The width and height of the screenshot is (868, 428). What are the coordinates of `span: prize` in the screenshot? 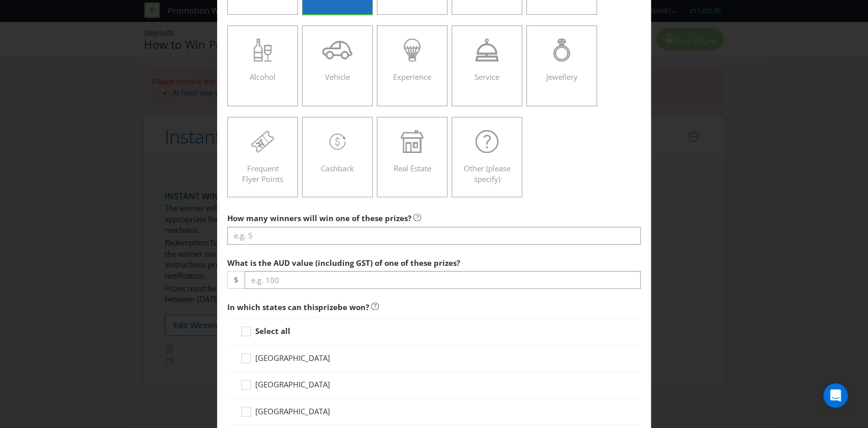 It's located at (328, 307).